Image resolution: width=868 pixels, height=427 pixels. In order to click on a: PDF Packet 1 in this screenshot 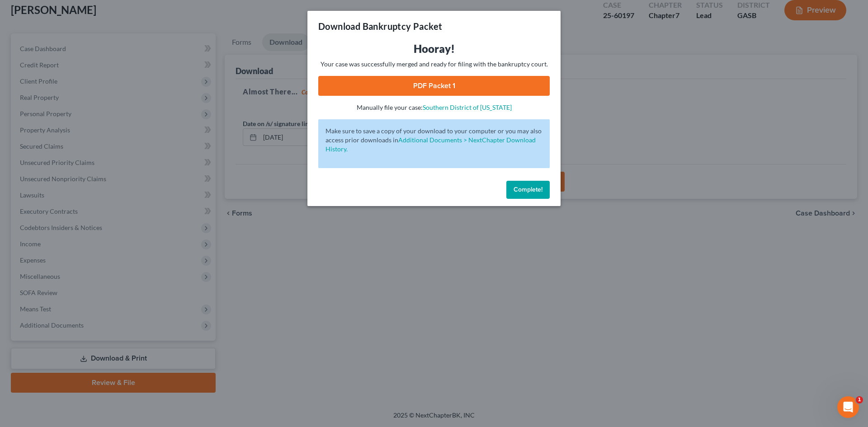, I will do `click(434, 86)`.